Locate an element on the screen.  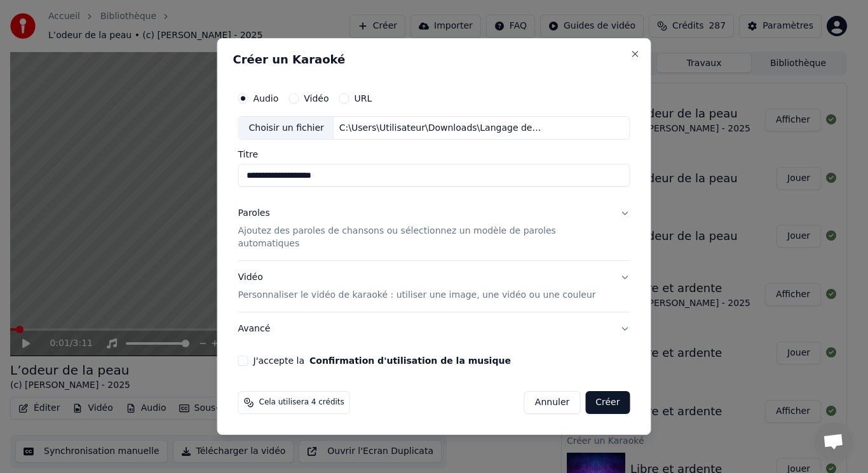
button: VidéoPersonnaliser le vidéo de karaoké : utiliser une image, une vidéo ou une couleur is located at coordinates (434, 286).